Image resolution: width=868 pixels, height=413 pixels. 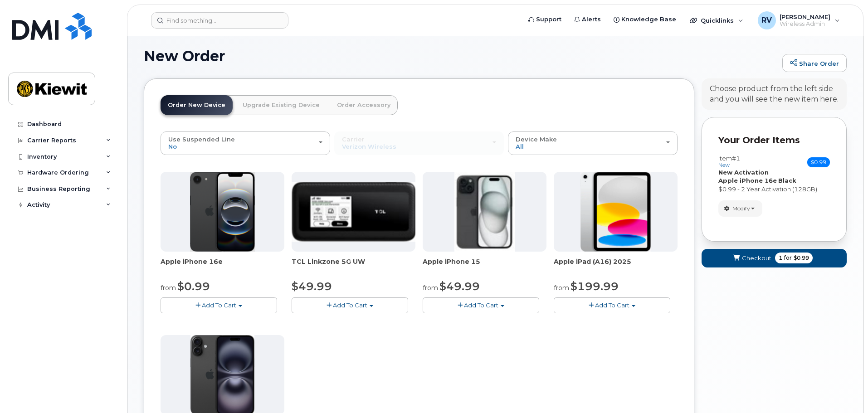 What do you see at coordinates (729, 161) in the screenshot?
I see `h3: Item` at bounding box center [729, 161].